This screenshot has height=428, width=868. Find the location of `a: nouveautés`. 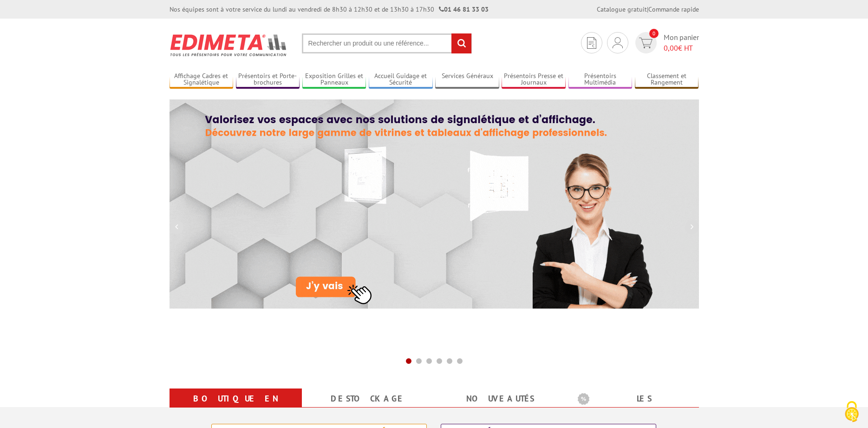

a: nouveautés is located at coordinates (500, 399).